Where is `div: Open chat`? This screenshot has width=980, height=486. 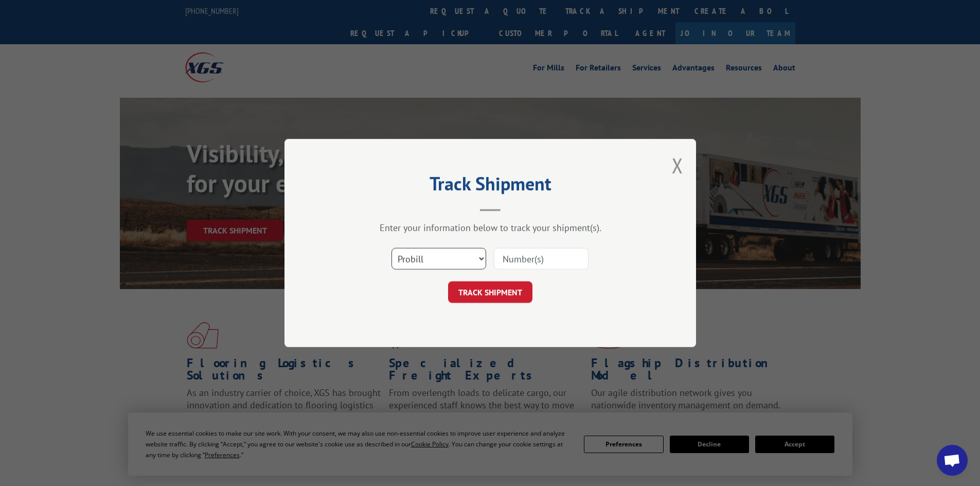 div: Open chat is located at coordinates (952, 460).